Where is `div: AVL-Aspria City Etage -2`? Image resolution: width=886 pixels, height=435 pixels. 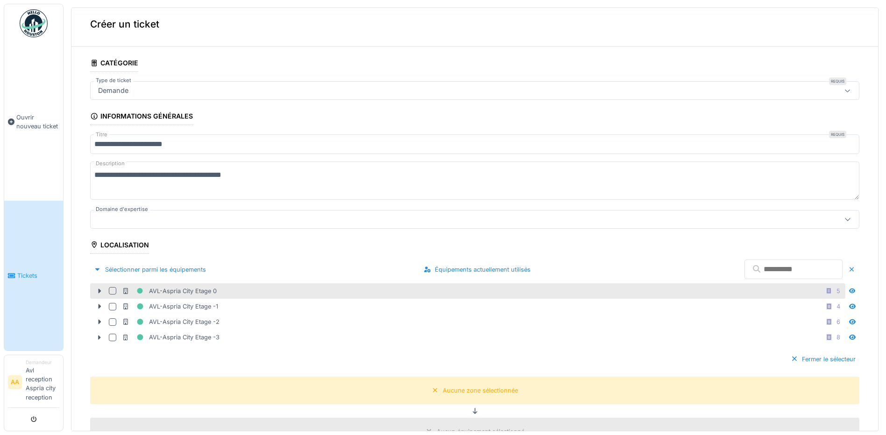
div: AVL-Aspria City Etage -2 is located at coordinates (170, 322).